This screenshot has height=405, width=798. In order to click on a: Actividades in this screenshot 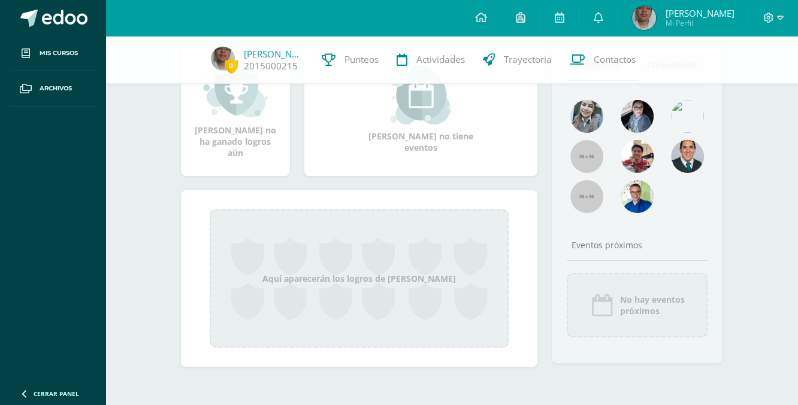, I will do `click(431, 60)`.